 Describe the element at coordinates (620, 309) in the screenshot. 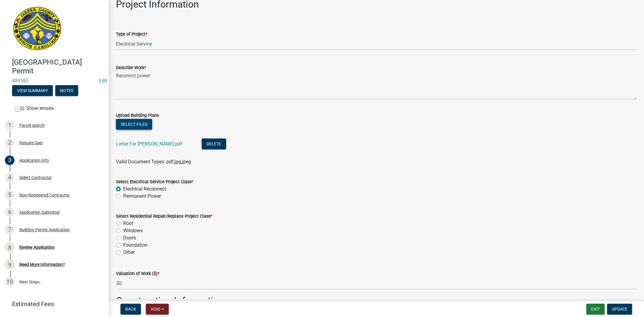

I see `button: Update` at that location.